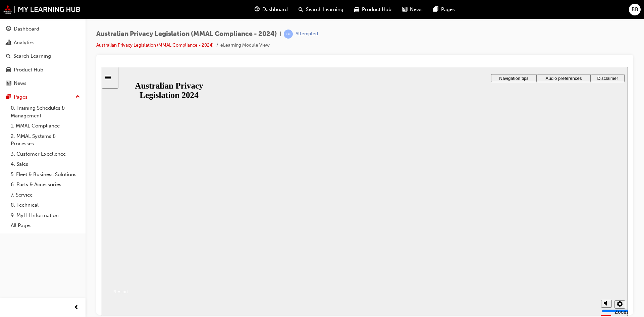 The height and width of the screenshot is (317, 644). Describe the element at coordinates (155, 45) in the screenshot. I see `a: Australian Privacy Legislation (MMAL Compliance - 2024)` at that location.